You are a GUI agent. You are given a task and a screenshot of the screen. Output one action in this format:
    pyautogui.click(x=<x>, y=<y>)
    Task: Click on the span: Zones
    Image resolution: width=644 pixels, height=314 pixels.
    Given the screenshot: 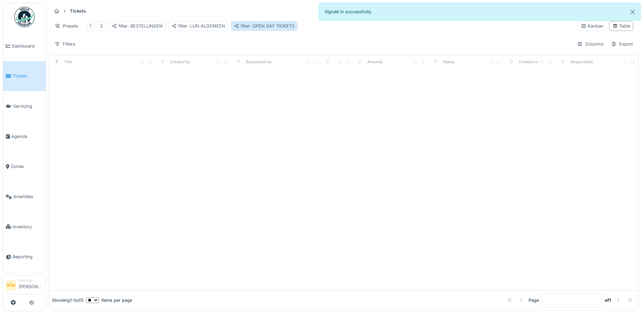 What is the action you would take?
    pyautogui.click(x=27, y=166)
    